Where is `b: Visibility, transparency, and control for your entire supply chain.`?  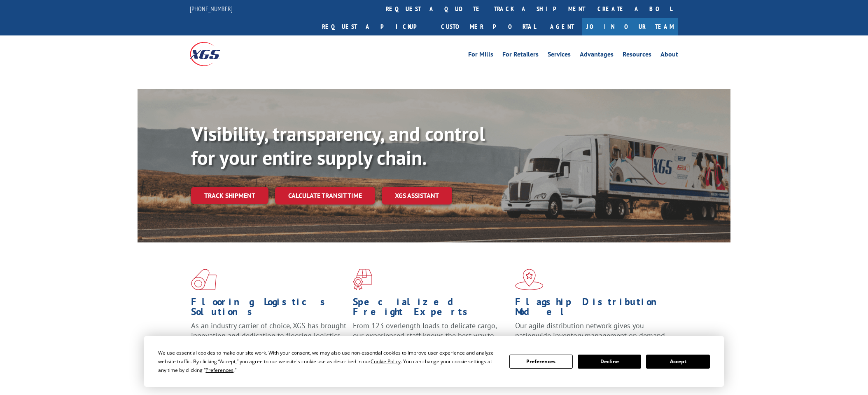 b: Visibility, transparency, and control for your entire supply chain. is located at coordinates (338, 146).